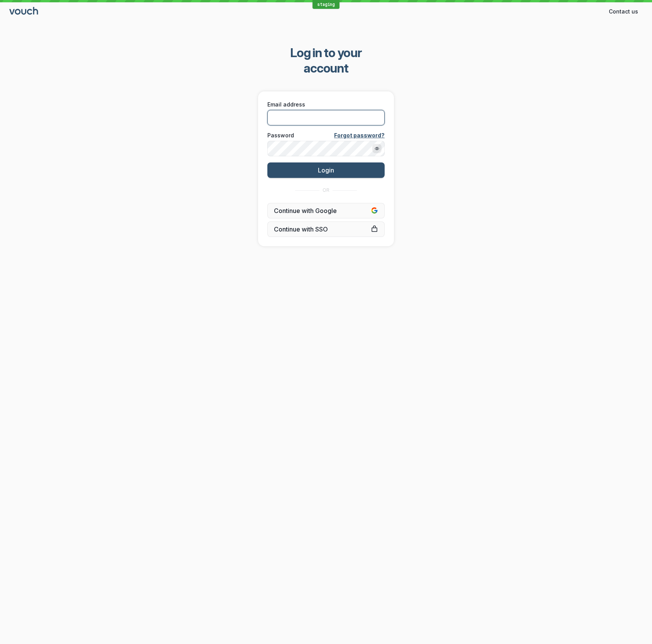 This screenshot has width=652, height=644. I want to click on span: Continue with Google, so click(326, 211).